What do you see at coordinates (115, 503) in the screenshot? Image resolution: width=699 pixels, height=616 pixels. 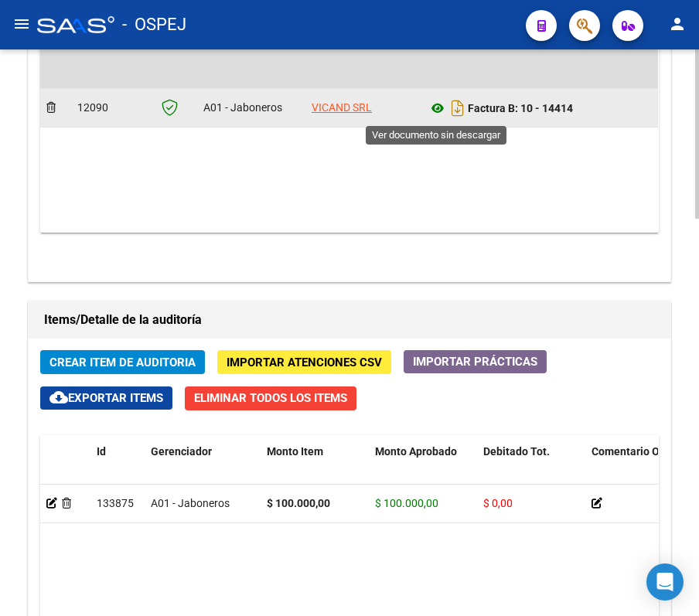 I see `span: 133875` at bounding box center [115, 503].